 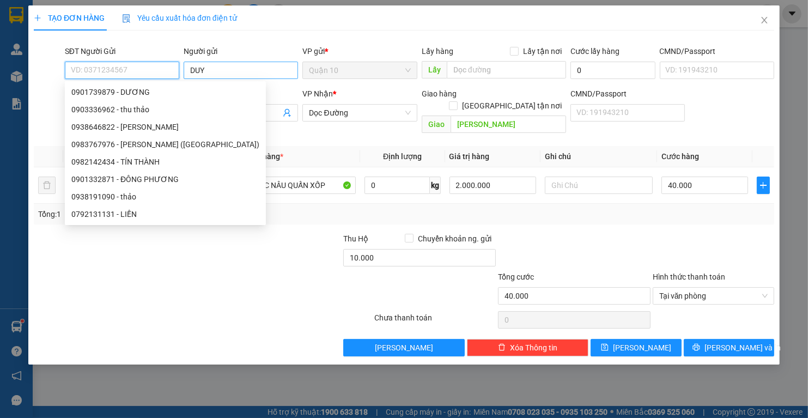 What do you see at coordinates (108, 9) in the screenshot?
I see `span: 16:30` at bounding box center [108, 9].